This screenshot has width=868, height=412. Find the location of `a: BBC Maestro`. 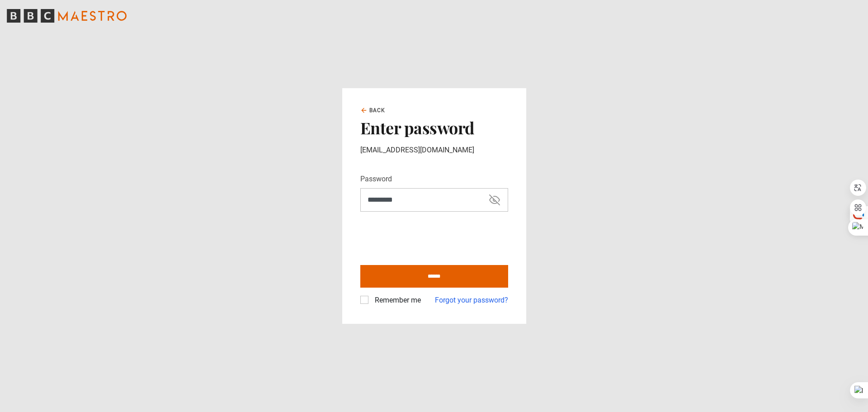

a: BBC Maestro is located at coordinates (67, 16).